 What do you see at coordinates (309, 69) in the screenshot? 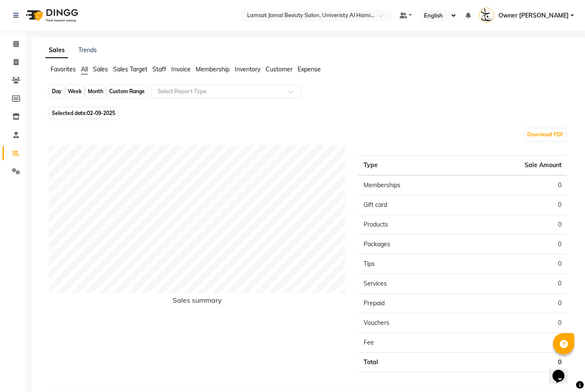
I see `span: Expense` at bounding box center [309, 69].